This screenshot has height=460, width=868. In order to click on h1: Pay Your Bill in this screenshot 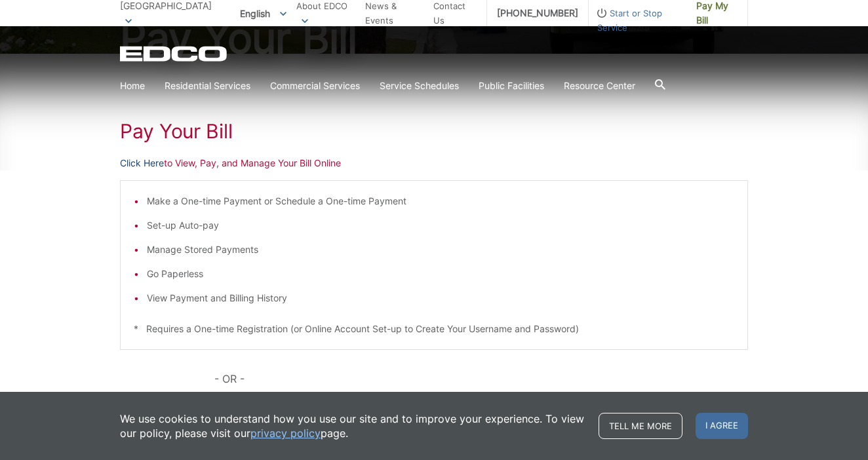, I will do `click(434, 131)`.